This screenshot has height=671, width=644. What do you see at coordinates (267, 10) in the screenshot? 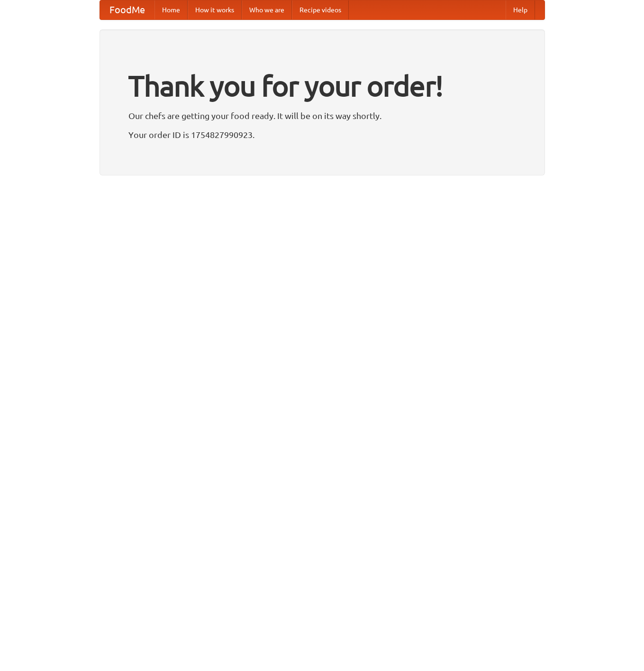
I see `a: Who we are` at bounding box center [267, 10].